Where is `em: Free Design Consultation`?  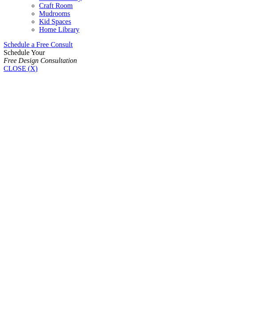 em: Free Design Consultation is located at coordinates (40, 60).